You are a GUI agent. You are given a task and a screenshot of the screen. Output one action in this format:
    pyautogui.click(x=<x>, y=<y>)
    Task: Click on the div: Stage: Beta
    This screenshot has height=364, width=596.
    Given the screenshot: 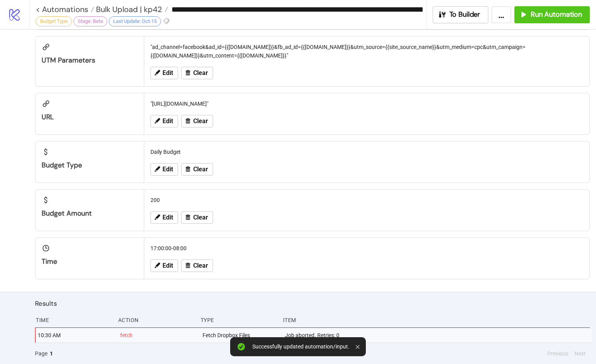 What is the action you would take?
    pyautogui.click(x=90, y=21)
    